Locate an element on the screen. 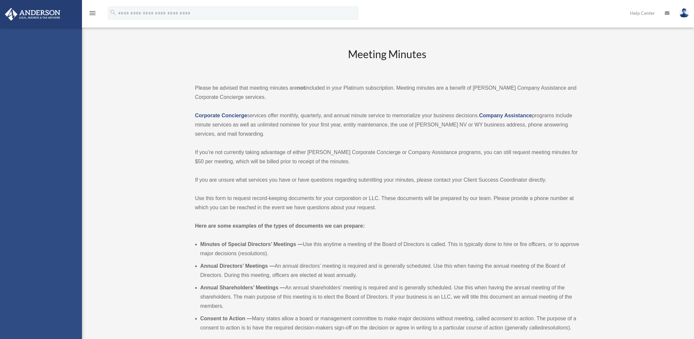 This screenshot has width=694, height=339. h2: Meeting Minutes is located at coordinates (387, 60).